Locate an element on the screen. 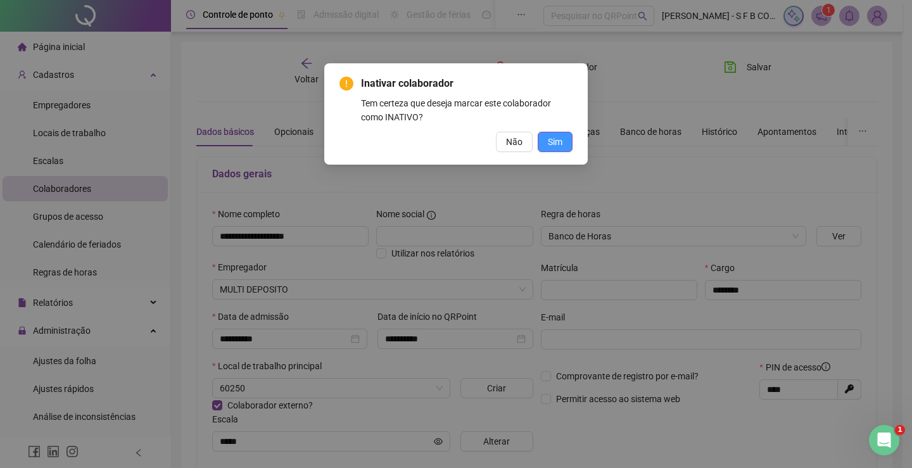 The image size is (912, 468). button: Não is located at coordinates (514, 142).